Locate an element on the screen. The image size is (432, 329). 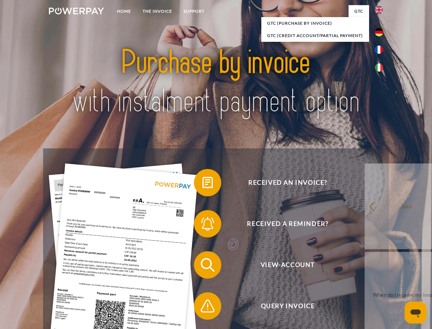
span: Received a reminder? is located at coordinates (288, 224).